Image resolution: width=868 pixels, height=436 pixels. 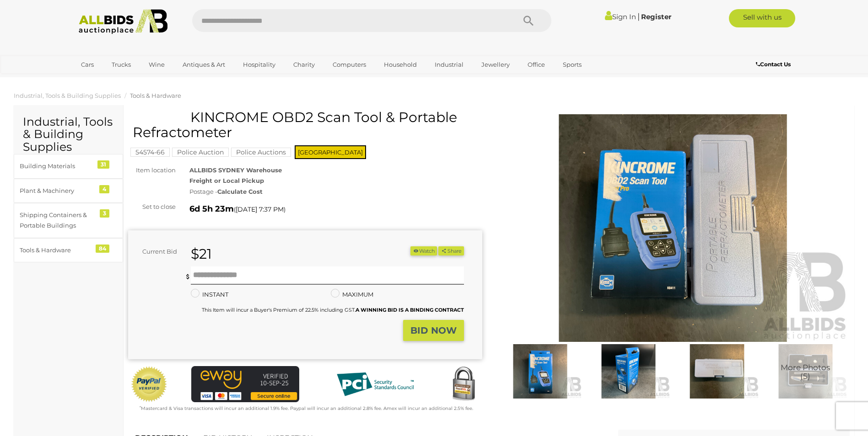 I want to click on a: Sports, so click(x=572, y=65).